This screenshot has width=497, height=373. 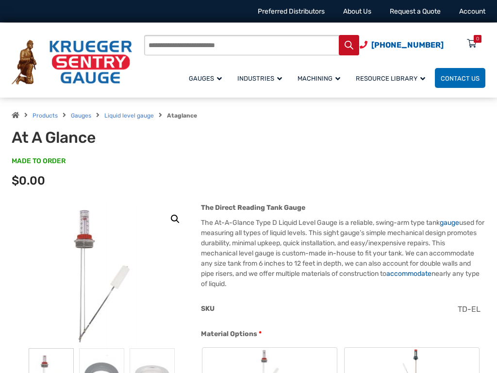 I want to click on a: Phone Number (920) 434-8860, so click(x=402, y=45).